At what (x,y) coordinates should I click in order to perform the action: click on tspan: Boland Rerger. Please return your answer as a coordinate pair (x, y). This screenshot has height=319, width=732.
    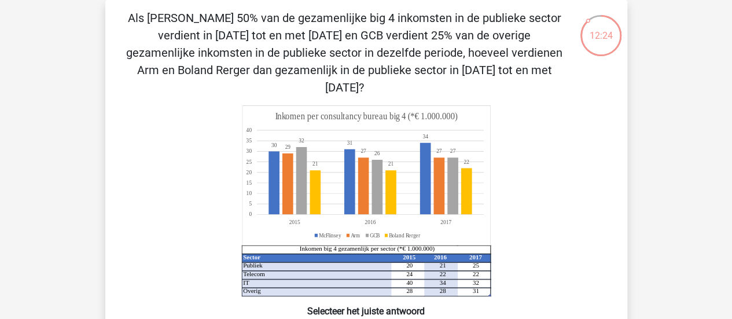
    Looking at the image, I should click on (404, 235).